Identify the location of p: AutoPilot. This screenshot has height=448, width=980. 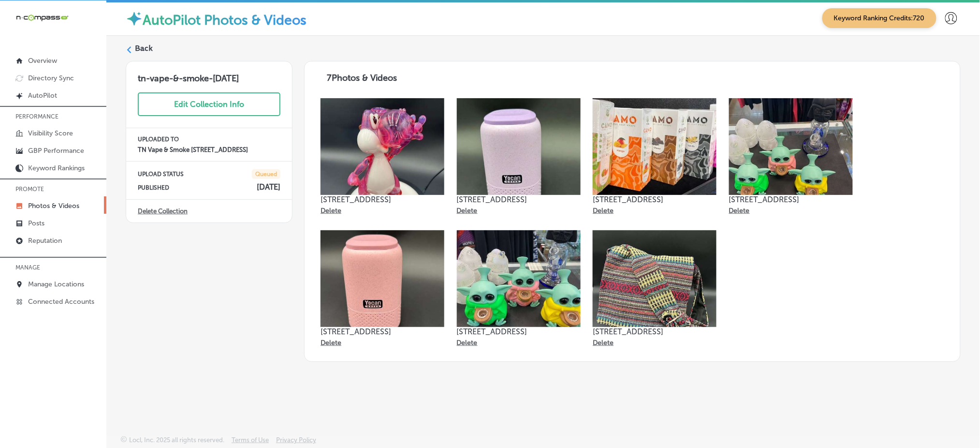
(42, 95).